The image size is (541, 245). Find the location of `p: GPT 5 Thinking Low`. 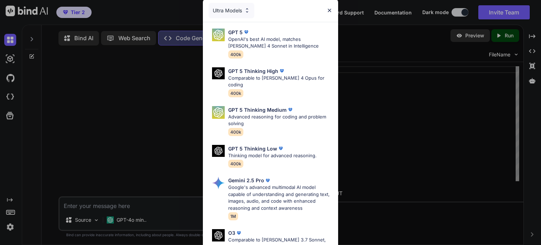

p: GPT 5 Thinking Low is located at coordinates (253, 148).